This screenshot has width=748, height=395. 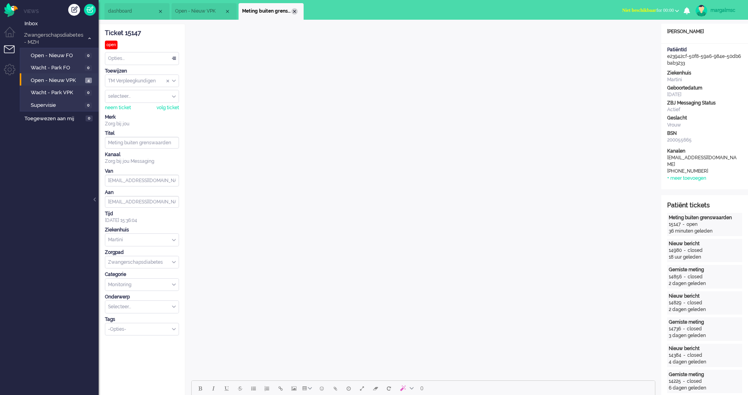 What do you see at coordinates (204, 11) in the screenshot?
I see `li: View` at bounding box center [204, 11].